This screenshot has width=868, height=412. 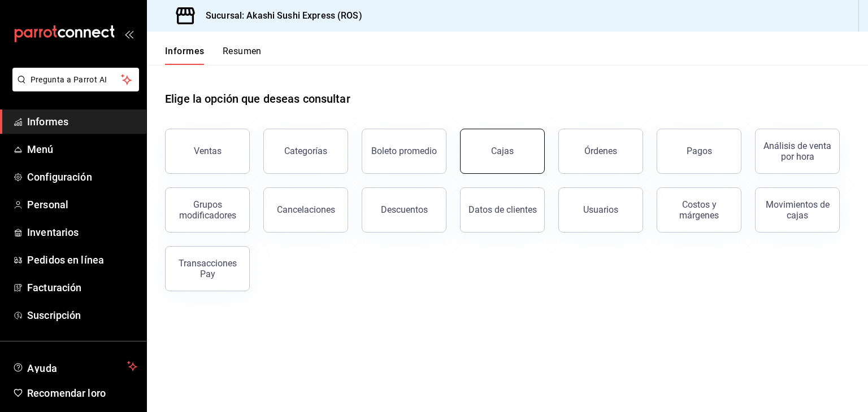 What do you see at coordinates (208, 269) in the screenshot?
I see `button: Transacciones Pay` at bounding box center [208, 269].